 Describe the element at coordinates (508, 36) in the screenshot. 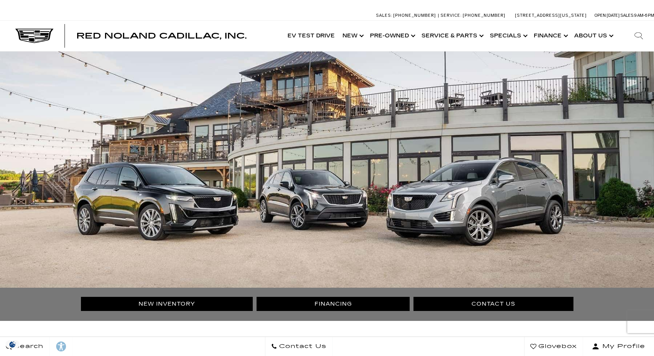

I see `a: Specials` at that location.